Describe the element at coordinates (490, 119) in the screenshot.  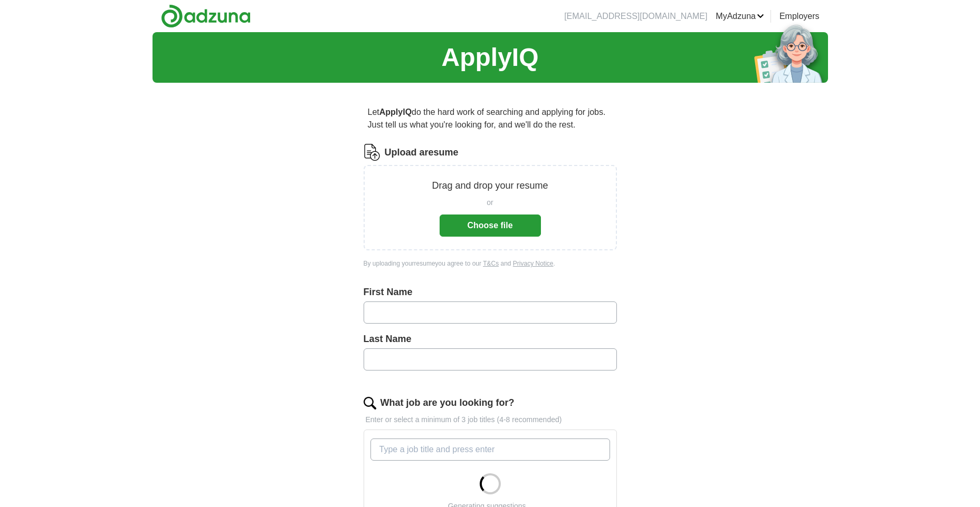
I see `p: Let do the hard work of searching and applying for jobs. Just tell us what you're looking for, an...` at that location.